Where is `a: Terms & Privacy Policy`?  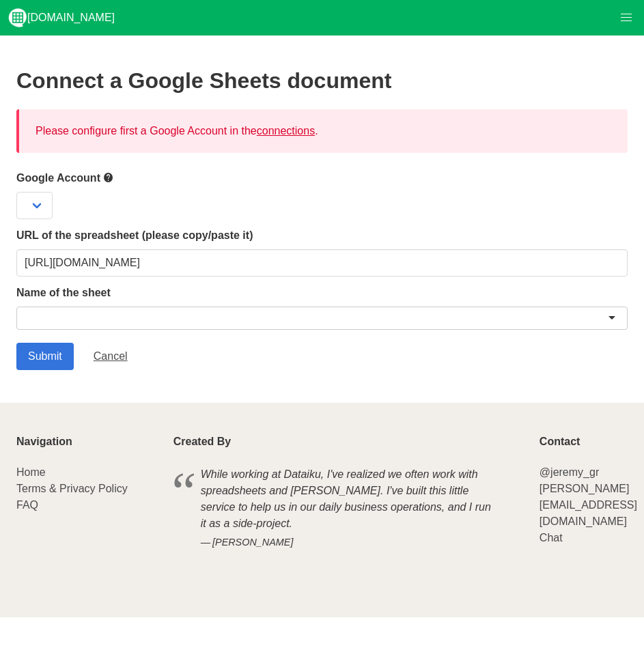 a: Terms & Privacy Policy is located at coordinates (72, 489).